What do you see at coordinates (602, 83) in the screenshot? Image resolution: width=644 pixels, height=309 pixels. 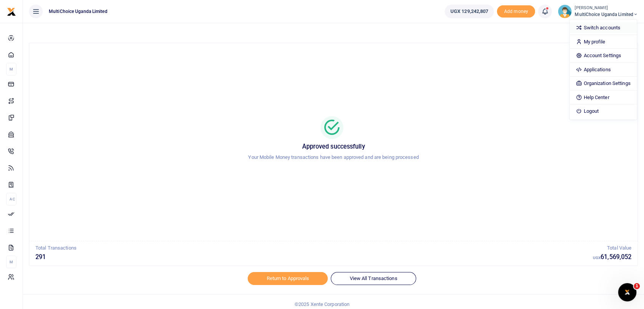 I see `a: Organization Settings` at bounding box center [602, 83].